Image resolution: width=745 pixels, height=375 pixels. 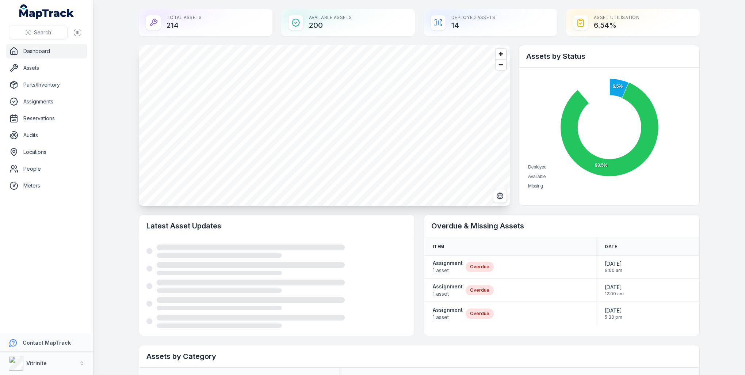 I want to click on button: Zoom in, so click(x=501, y=54).